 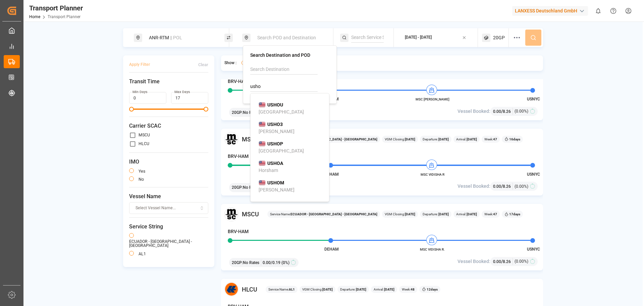 What do you see at coordinates (34, 16) in the screenshot?
I see `a: Home` at bounding box center [34, 16].